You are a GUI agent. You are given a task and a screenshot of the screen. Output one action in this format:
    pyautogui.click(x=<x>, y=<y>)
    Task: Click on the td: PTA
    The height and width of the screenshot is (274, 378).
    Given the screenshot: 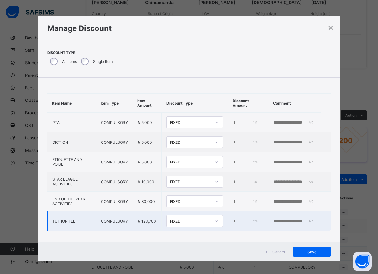 What is the action you would take?
    pyautogui.click(x=71, y=122)
    